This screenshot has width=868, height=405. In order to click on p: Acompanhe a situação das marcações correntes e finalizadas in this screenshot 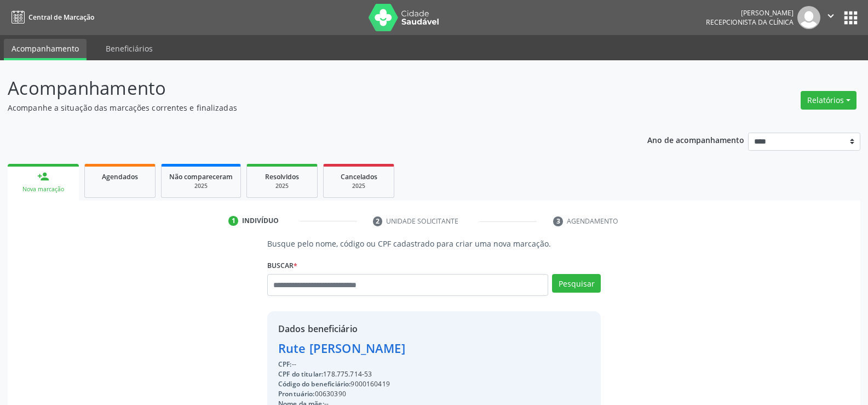, I will do `click(306, 107)`.